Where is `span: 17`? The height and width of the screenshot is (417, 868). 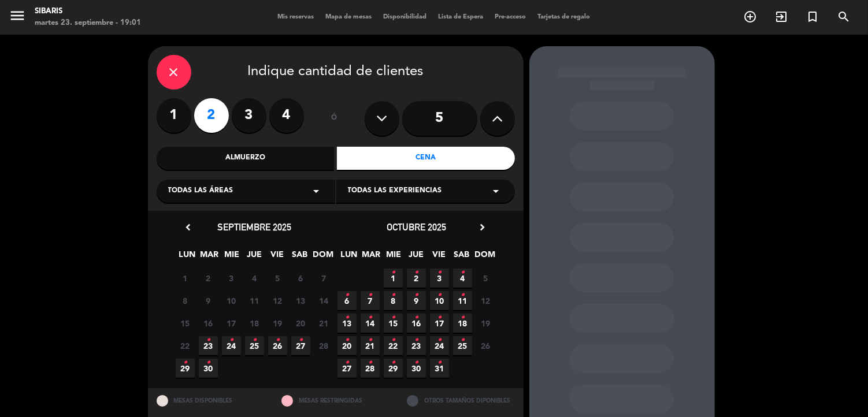 span: 17 is located at coordinates (439, 323).